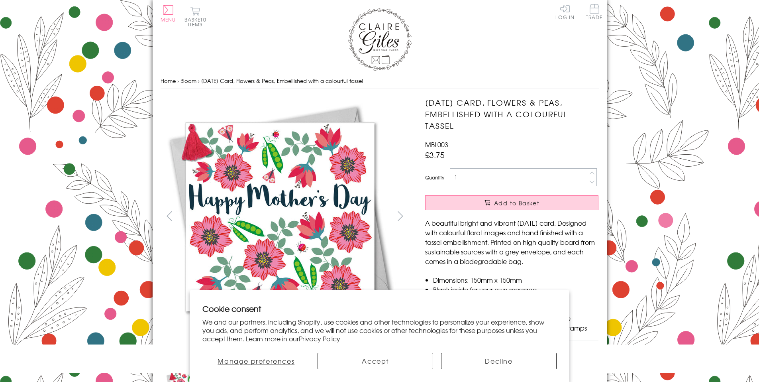 The width and height of the screenshot is (759, 382). I want to click on button: next, so click(400, 216).